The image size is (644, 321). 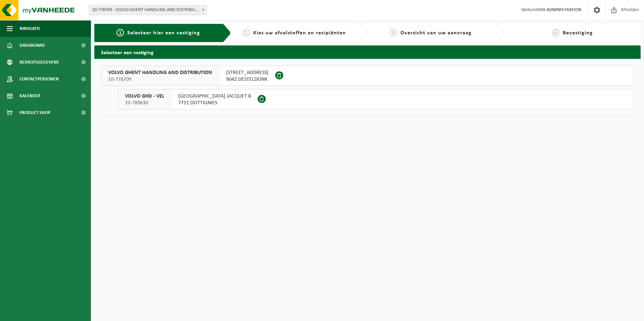 I want to click on span: VOLVO GHD - VEL, so click(x=144, y=96).